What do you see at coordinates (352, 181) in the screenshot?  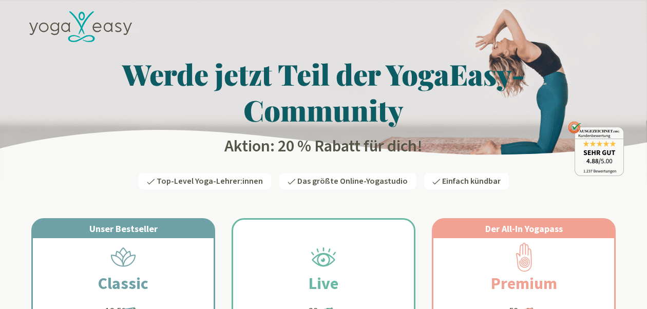 I see `span: Das größte Online-Yogastudio` at bounding box center [352, 181].